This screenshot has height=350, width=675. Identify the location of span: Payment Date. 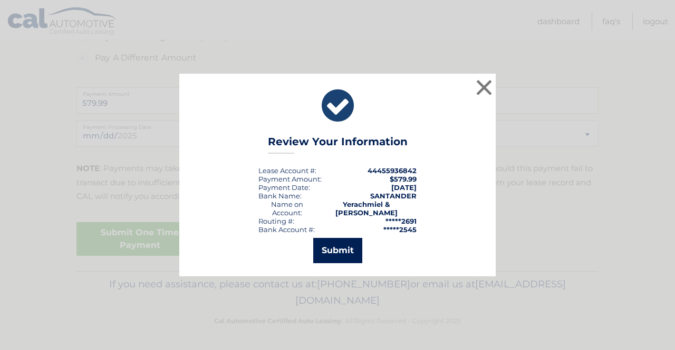
(283, 188).